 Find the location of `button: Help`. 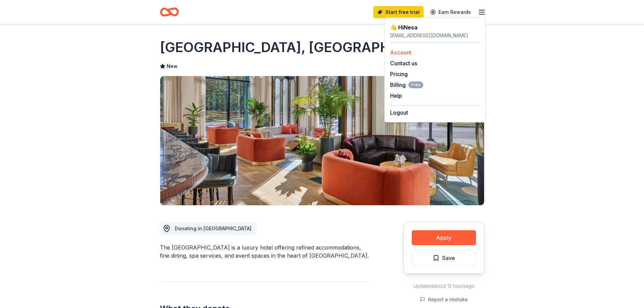

button: Help is located at coordinates (396, 96).